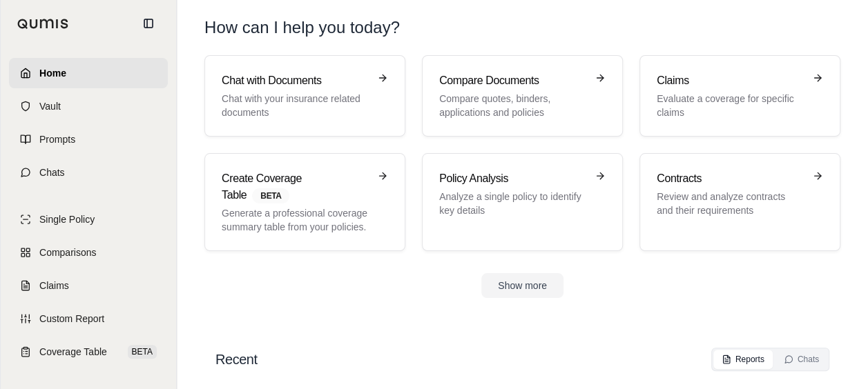 The height and width of the screenshot is (389, 868). I want to click on p: Compare quotes, binders, applications and policies, so click(512, 105).